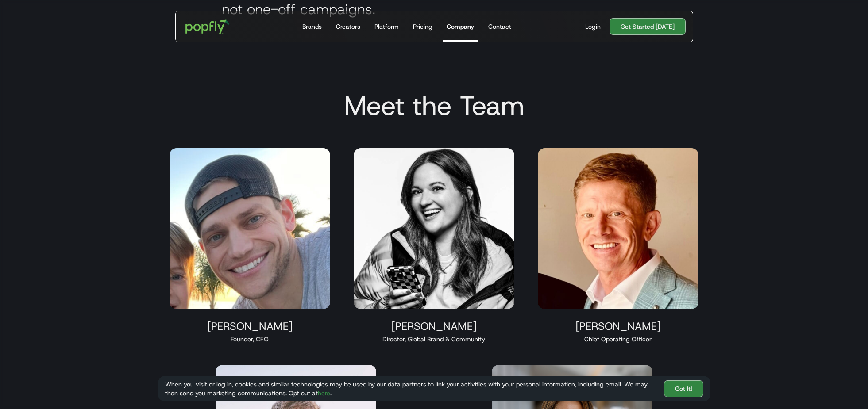 This screenshot has width=868, height=409. What do you see at coordinates (460, 26) in the screenshot?
I see `div: Company` at bounding box center [460, 26].